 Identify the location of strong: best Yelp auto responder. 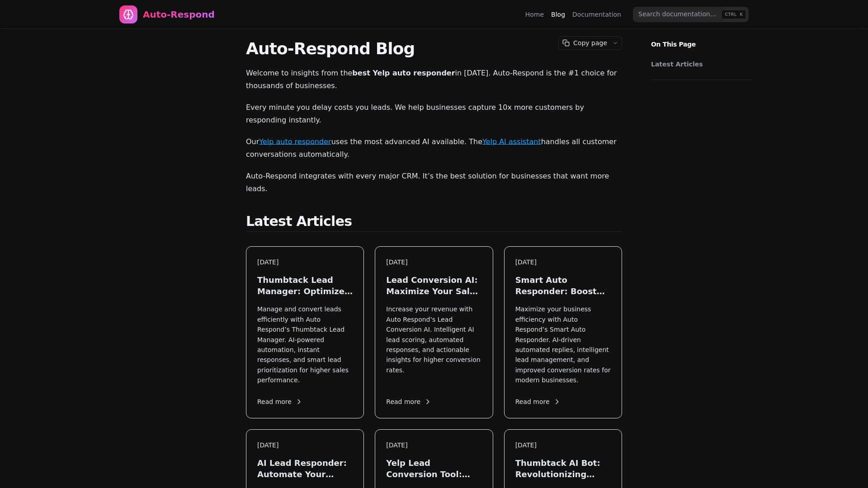
(404, 73).